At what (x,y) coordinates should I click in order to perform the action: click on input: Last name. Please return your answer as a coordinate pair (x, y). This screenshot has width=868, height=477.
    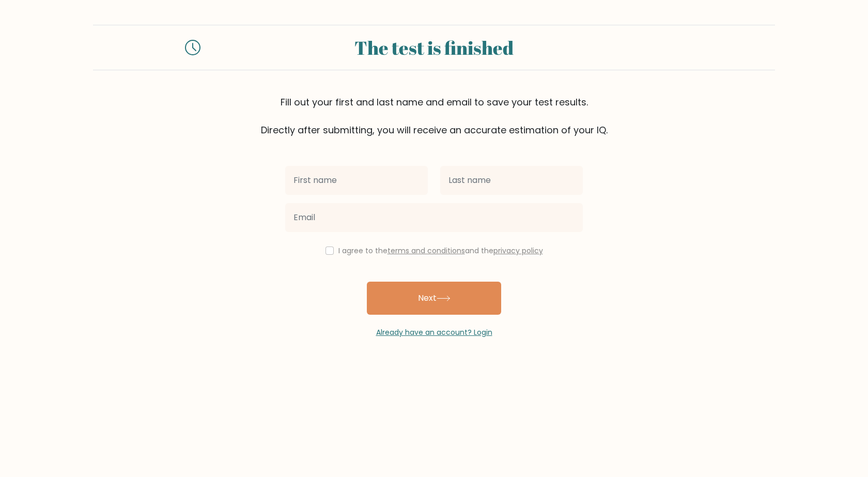
    Looking at the image, I should click on (511, 181).